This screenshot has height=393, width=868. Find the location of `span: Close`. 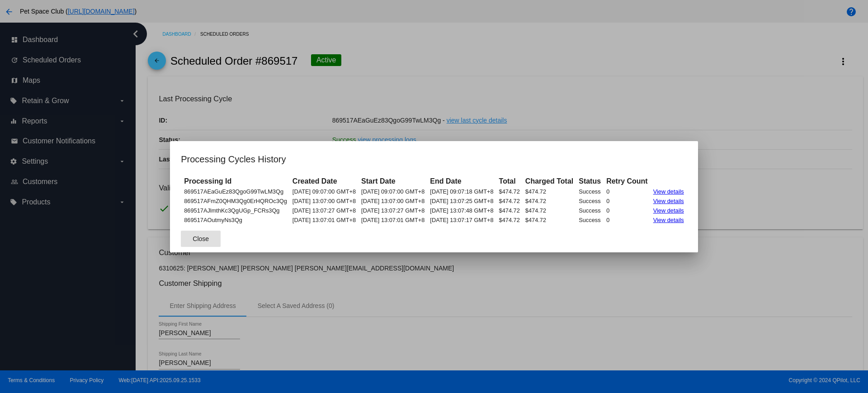

span: Close is located at coordinates (201, 239).